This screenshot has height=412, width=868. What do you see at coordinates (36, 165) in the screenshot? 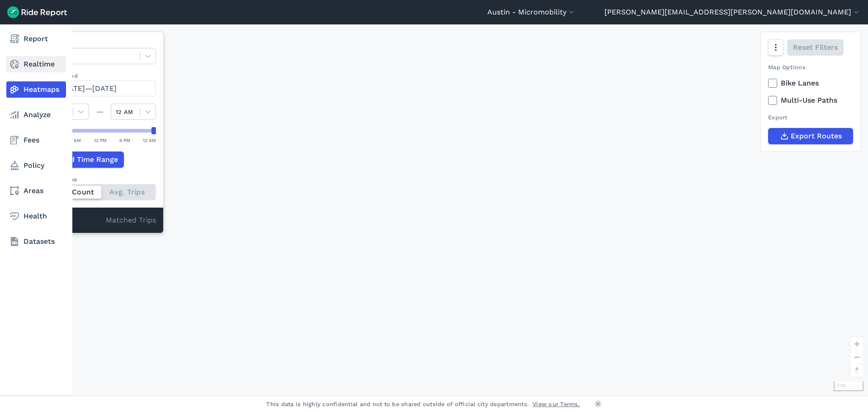
I see `a: Policy` at bounding box center [36, 165].